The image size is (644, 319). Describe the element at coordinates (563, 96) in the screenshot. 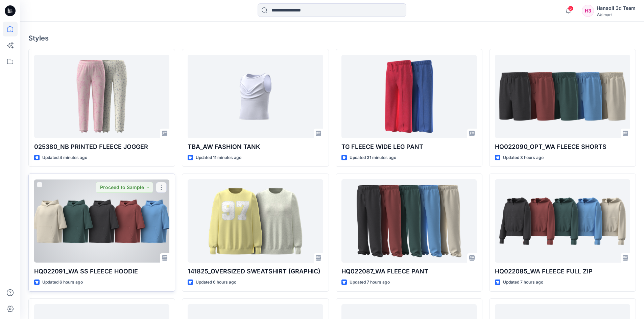

I see `a: HQ022090_OPT_WA FLEECE SHORTS` at that location.